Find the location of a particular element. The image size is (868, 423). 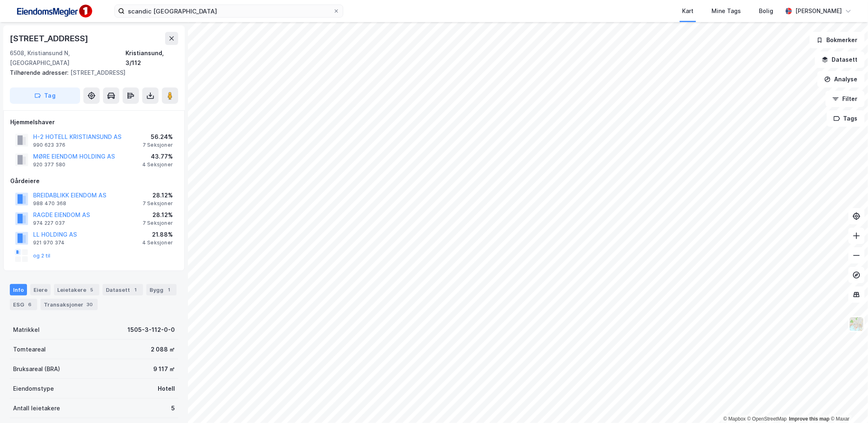

div: 9 117 ㎡ is located at coordinates (164, 369).